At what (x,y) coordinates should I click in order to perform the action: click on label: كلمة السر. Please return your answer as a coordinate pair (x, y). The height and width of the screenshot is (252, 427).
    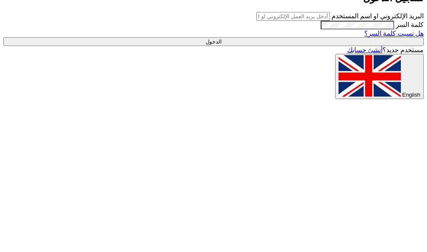
    Looking at the image, I should click on (409, 24).